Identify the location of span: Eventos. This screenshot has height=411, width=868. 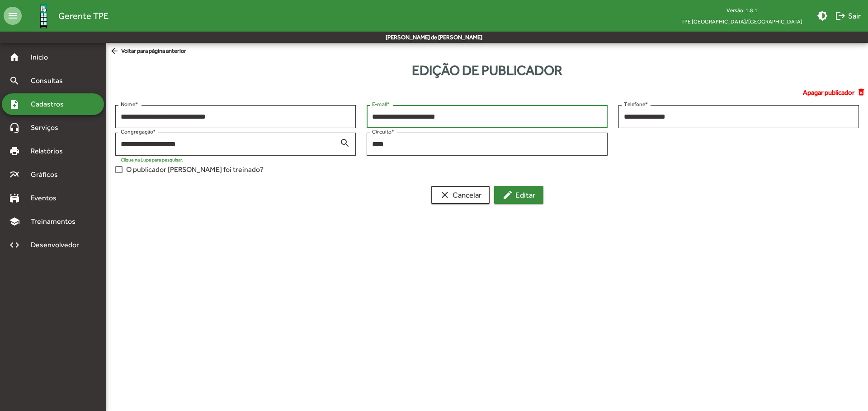
(47, 198).